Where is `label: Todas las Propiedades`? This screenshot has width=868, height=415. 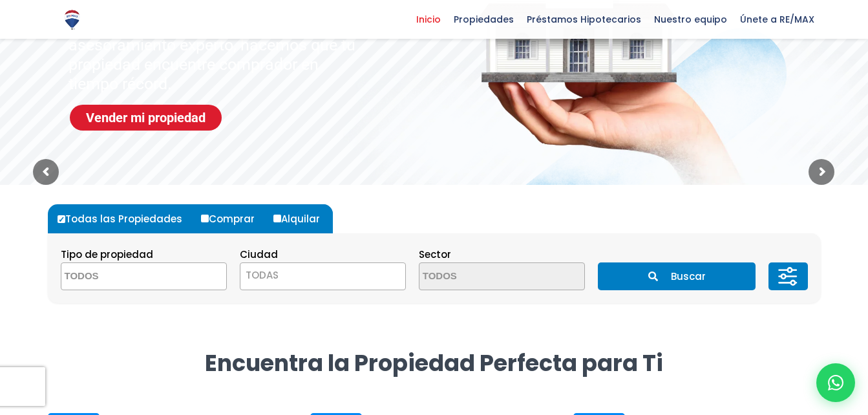 label: Todas las Propiedades is located at coordinates (125, 219).